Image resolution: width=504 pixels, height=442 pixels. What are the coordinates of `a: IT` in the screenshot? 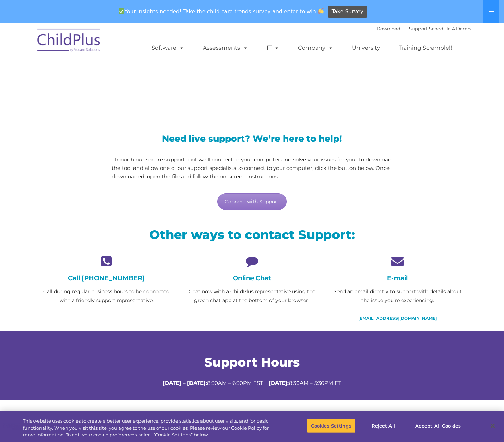 It's located at (273, 48).